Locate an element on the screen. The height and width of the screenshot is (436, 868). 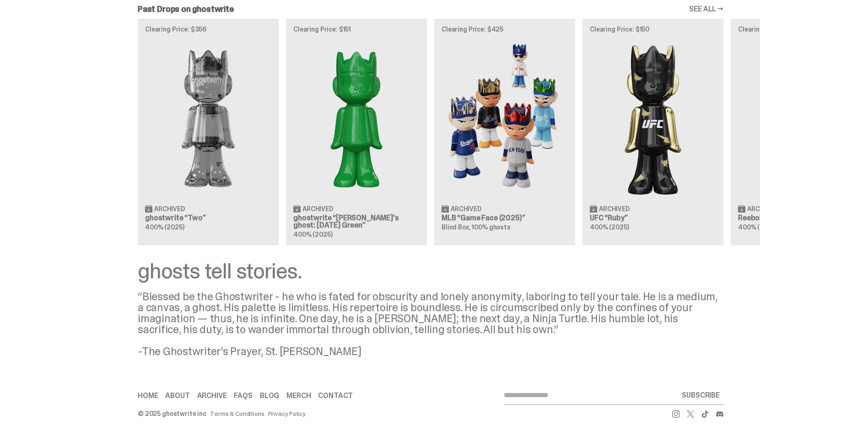
h2: Past Drops on ghostwrite is located at coordinates (186, 9).